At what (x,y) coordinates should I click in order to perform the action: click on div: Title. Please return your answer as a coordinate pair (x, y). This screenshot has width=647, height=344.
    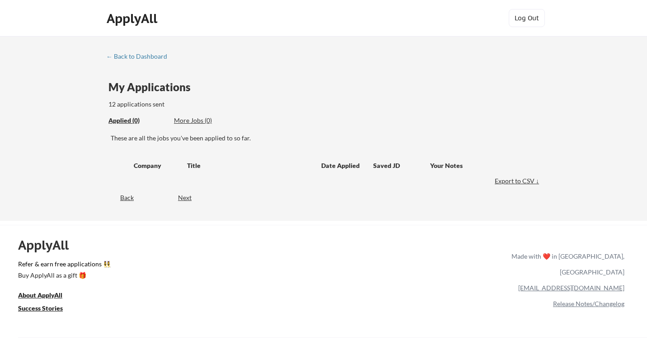
    Looking at the image, I should click on (250, 166).